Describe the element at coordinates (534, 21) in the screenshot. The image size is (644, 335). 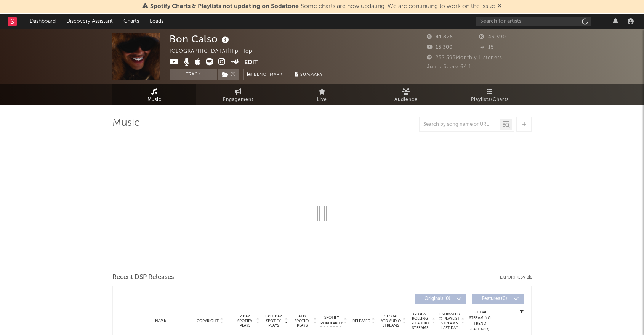
I see `input: Search for artists` at that location.